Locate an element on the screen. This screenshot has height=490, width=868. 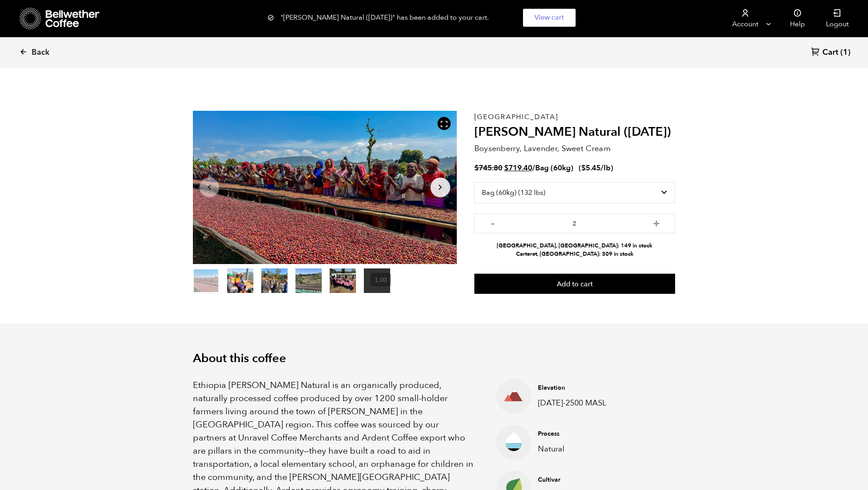
h4: Process is located at coordinates (579, 434).